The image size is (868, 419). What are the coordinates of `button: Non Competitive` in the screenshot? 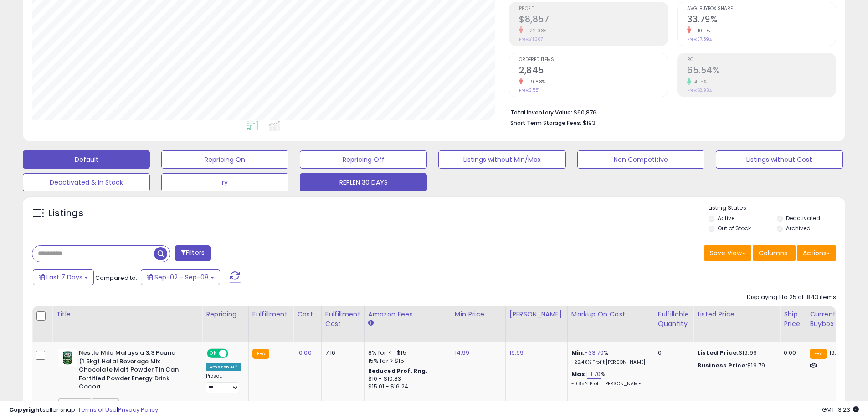 It's located at (641, 159).